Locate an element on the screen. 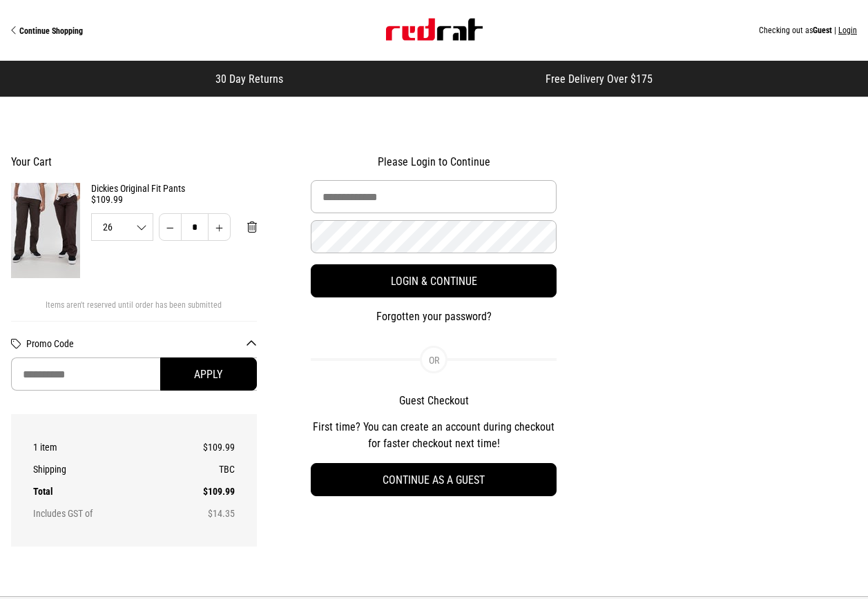  button: Login & Continue is located at coordinates (433, 281).